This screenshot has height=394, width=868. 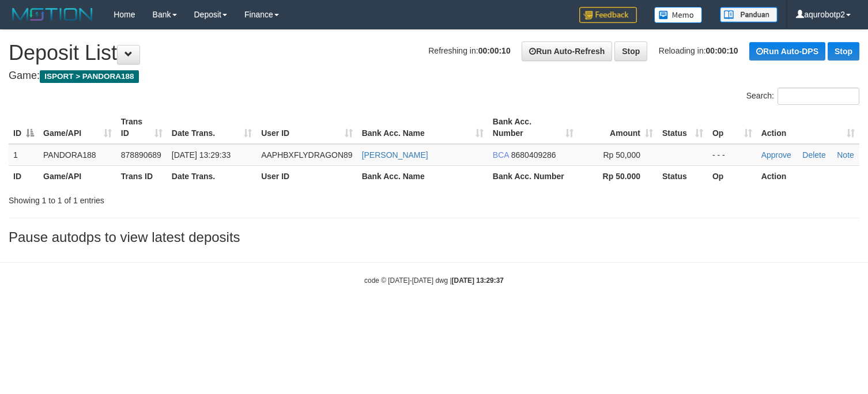 What do you see at coordinates (24, 127) in the screenshot?
I see `th: ID: activate to sort column descending` at bounding box center [24, 127].